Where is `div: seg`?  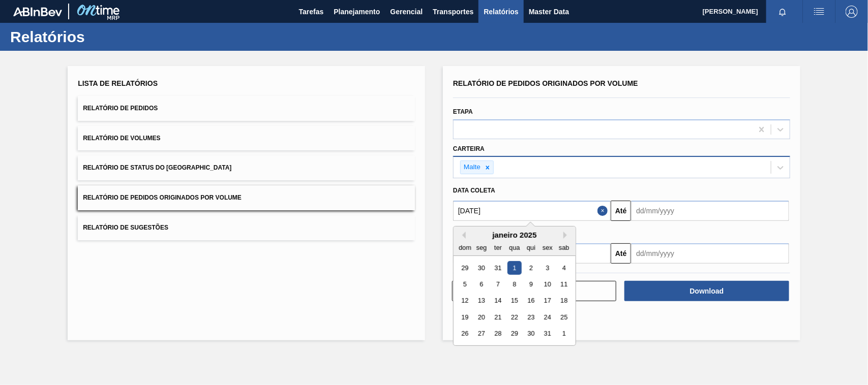 div: seg is located at coordinates (482, 248).